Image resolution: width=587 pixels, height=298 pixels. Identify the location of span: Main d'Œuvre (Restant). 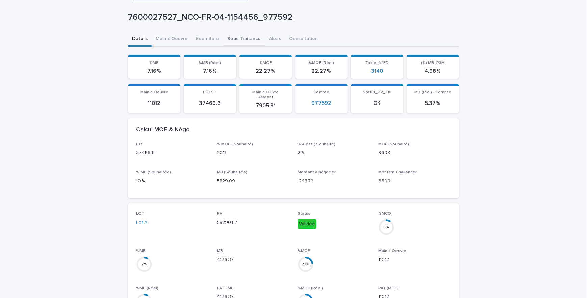
(266, 95).